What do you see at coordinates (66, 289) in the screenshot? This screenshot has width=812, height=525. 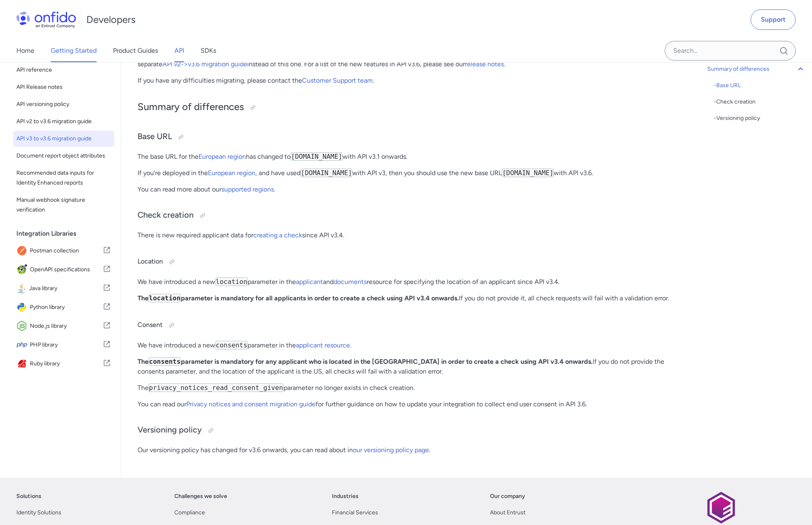 I see `span: Java library` at bounding box center [66, 289].